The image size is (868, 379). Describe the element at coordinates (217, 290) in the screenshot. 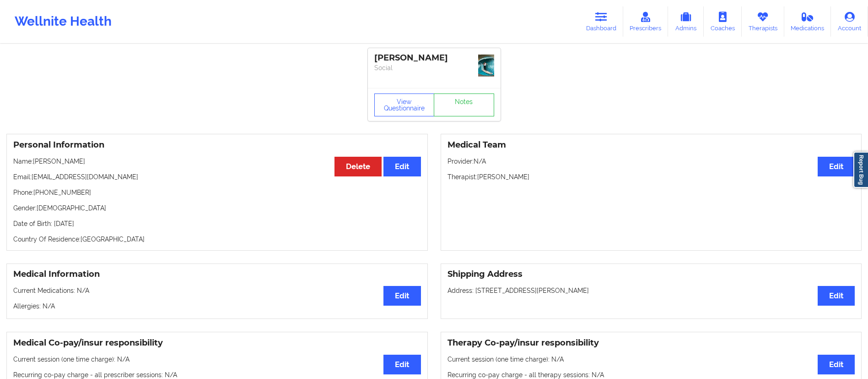

I see `p: Current Medications: N/A` at that location.